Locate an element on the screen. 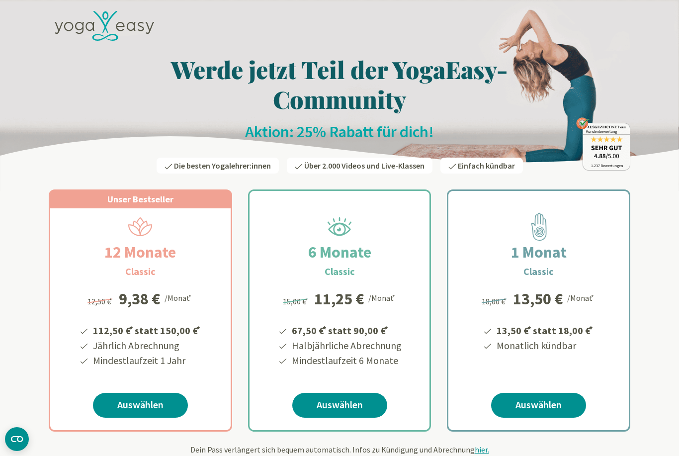  span: 15,00 € is located at coordinates (296, 301).